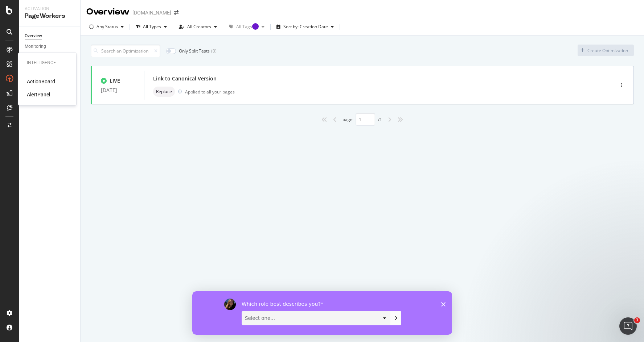 The height and width of the screenshot is (342, 644). Describe the element at coordinates (39, 95) in the screenshot. I see `a: AlertPanel` at that location.